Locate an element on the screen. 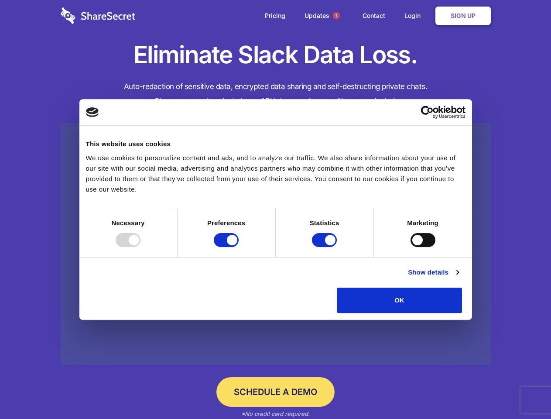  button: OK is located at coordinates (399, 300).